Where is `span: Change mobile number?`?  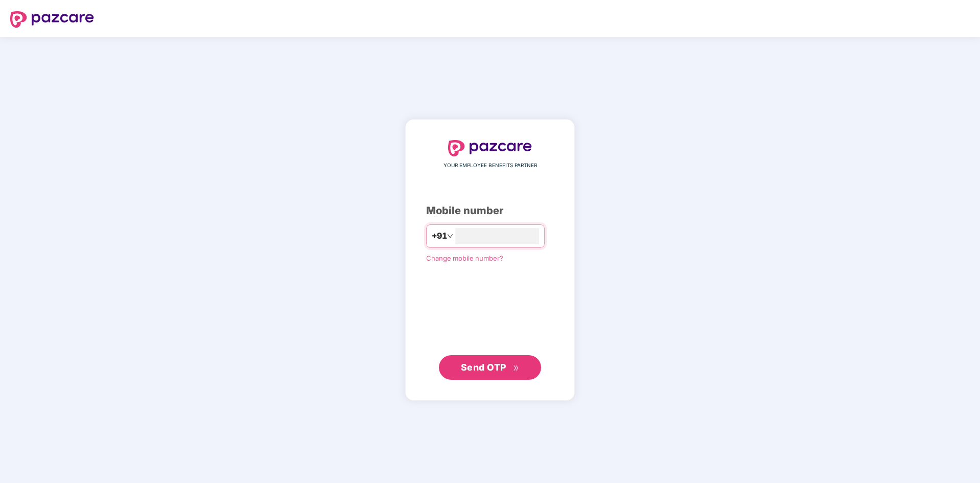 span: Change mobile number? is located at coordinates (464, 258).